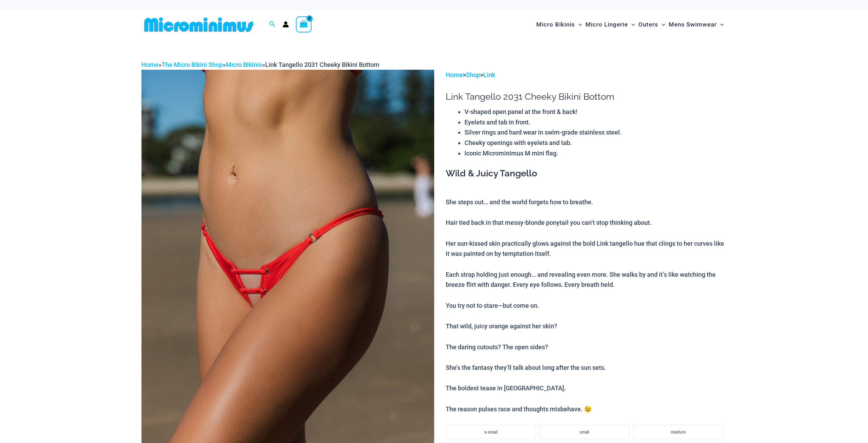  I want to click on a: Search icon link, so click(273, 24).